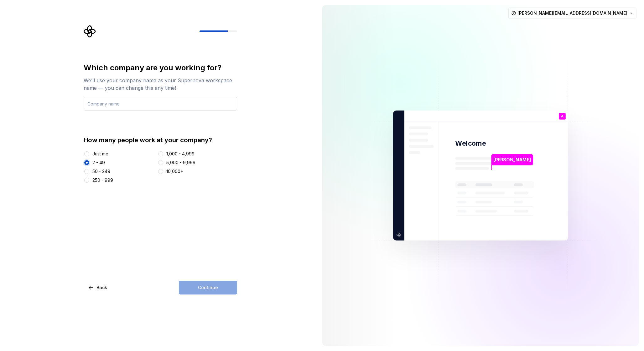 Image resolution: width=644 pixels, height=351 pixels. What do you see at coordinates (160, 140) in the screenshot?
I see `div: How many people work at your company?` at bounding box center [160, 140].